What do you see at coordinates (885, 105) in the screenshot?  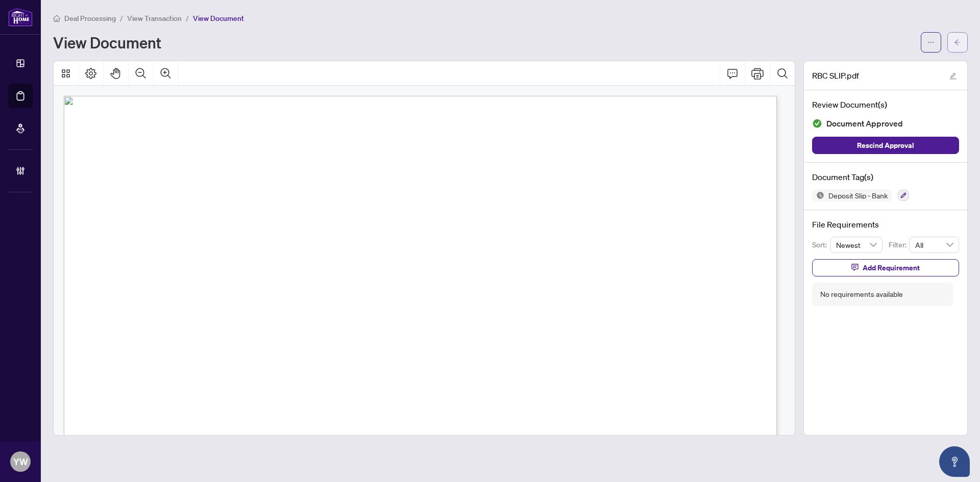 I see `h4: Review Document(s)` at bounding box center [885, 105].